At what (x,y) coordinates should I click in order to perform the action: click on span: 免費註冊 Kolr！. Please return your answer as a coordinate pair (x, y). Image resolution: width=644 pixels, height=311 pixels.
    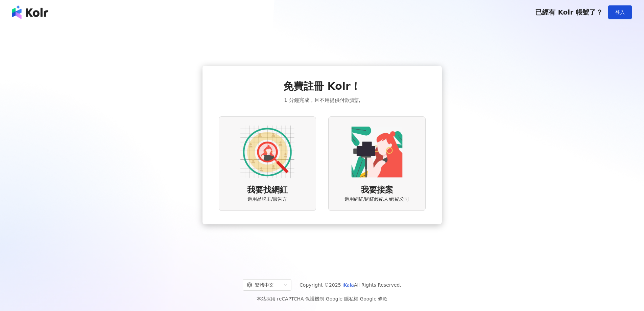
    Looking at the image, I should click on (321, 86).